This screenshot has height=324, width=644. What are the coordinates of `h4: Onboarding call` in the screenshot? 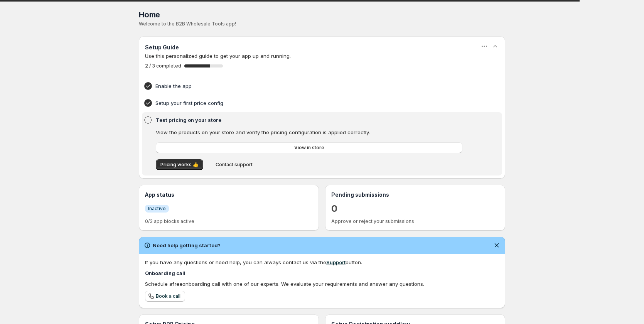 It's located at (322, 273).